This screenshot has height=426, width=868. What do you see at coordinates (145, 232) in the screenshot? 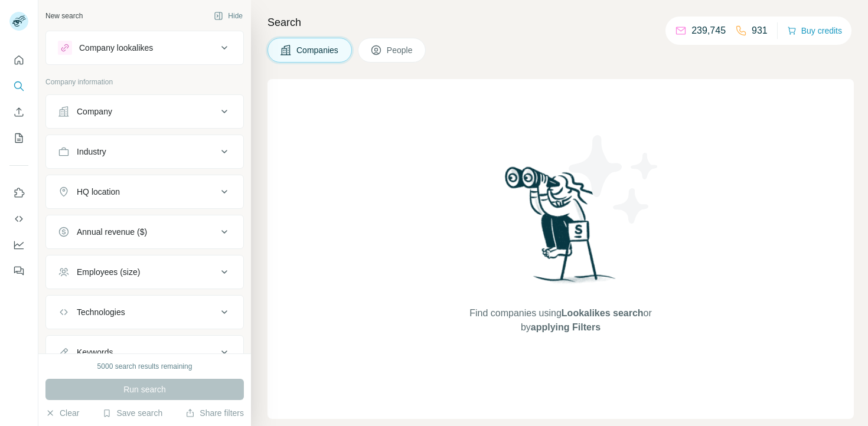
I see `button: Annual revenue ($)` at bounding box center [145, 232].